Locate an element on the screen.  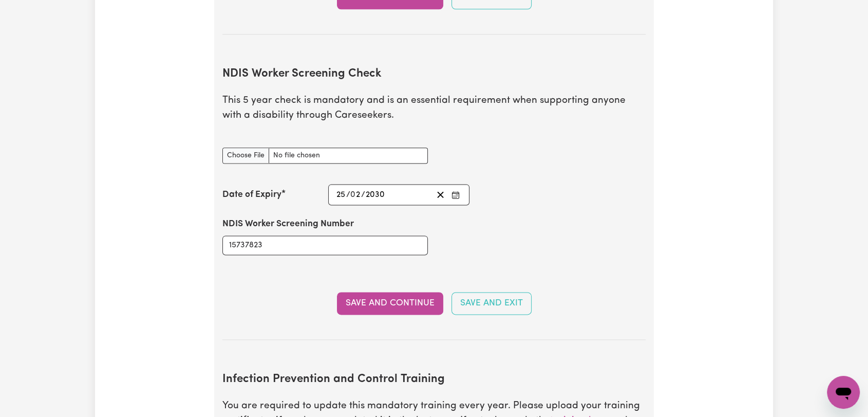
label: Date of Expiry is located at coordinates (252, 194).